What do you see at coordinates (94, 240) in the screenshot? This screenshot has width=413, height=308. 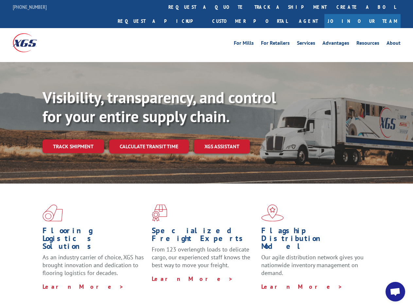 I see `h1: Flooring Logistics Solutions` at bounding box center [94, 240].